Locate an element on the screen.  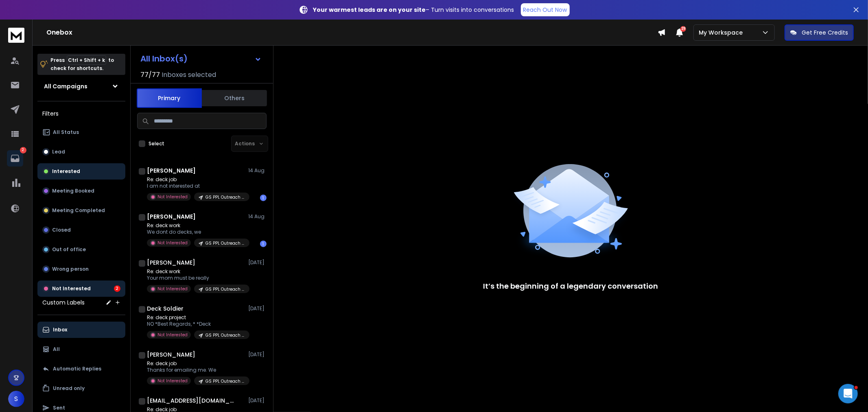
button: Meeting Completed is located at coordinates (82, 210).